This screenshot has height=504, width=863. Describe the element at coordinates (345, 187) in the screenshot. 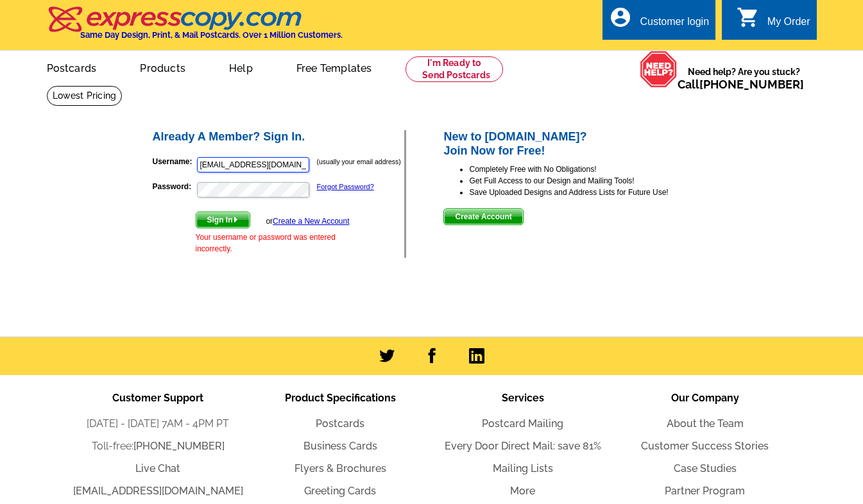

I see `a: Forgot Password?` at that location.